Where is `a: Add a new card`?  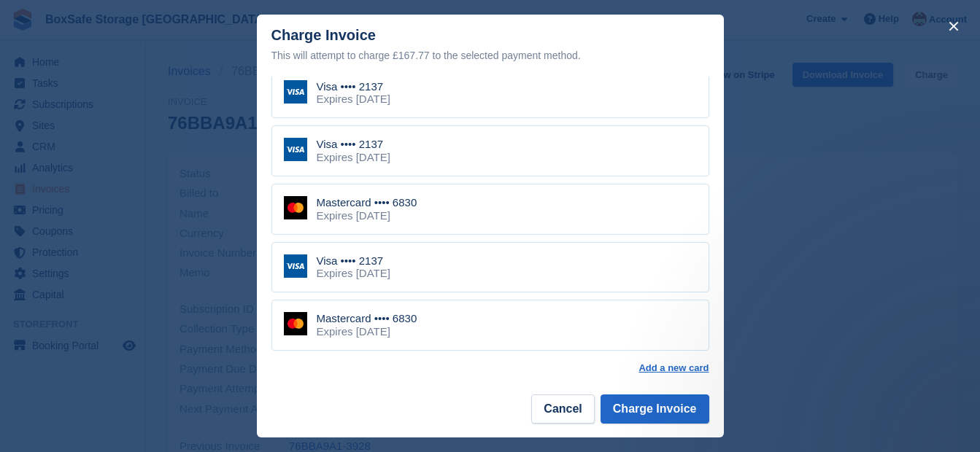
a: Add a new card is located at coordinates (673, 369).